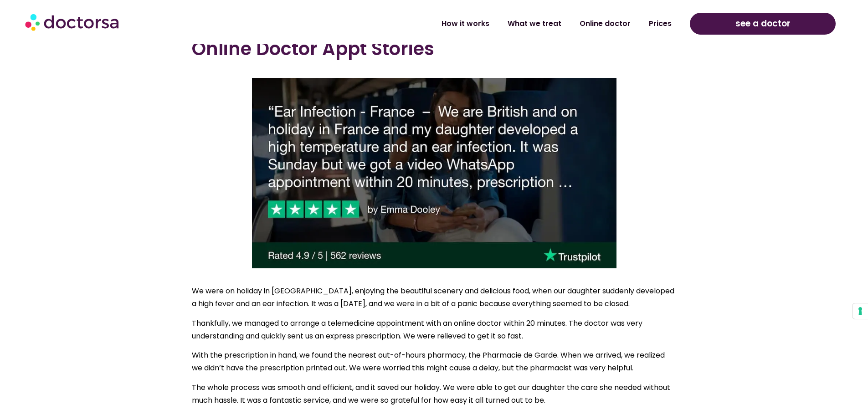 This screenshot has height=415, width=868. I want to click on span: see a doctor, so click(763, 24).